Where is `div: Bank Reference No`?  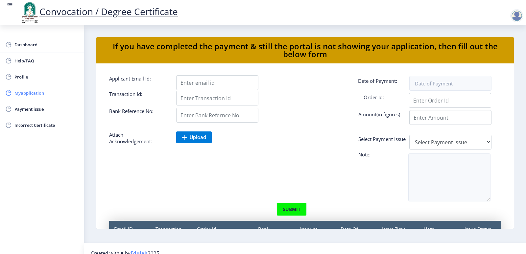
div: Bank Reference No is located at coordinates (274, 232).